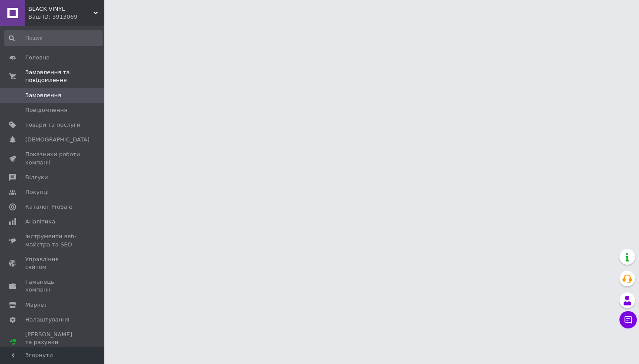 The width and height of the screenshot is (639, 364). I want to click on span: Маркет, so click(36, 305).